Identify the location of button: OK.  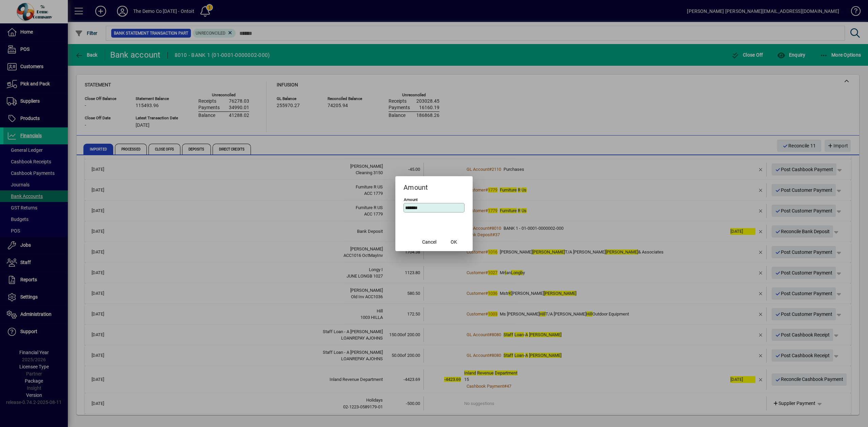
(453, 242).